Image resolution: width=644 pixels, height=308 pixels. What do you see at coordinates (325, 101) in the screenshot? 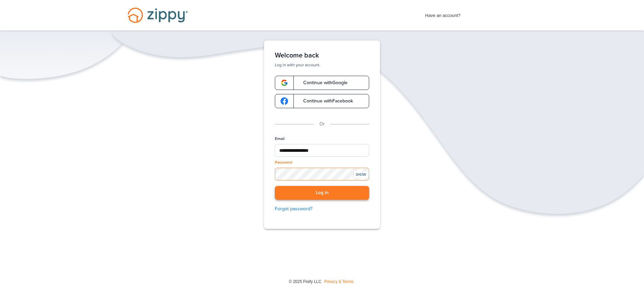
I see `span: Continue with Facebook` at bounding box center [325, 101].